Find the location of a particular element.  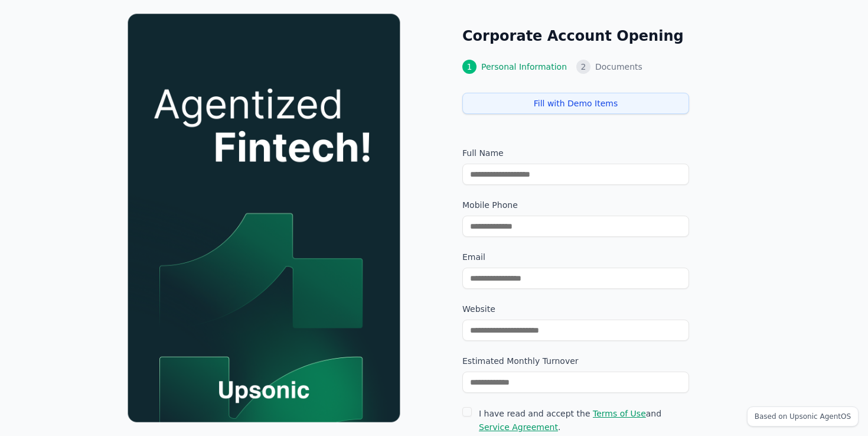

div: 2 is located at coordinates (583, 67).